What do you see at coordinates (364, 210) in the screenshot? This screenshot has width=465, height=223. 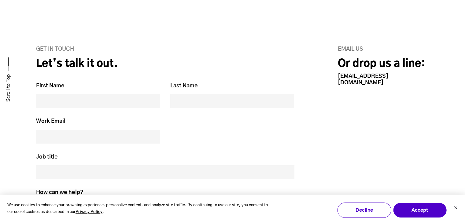 I see `button: Decline` at bounding box center [364, 210].